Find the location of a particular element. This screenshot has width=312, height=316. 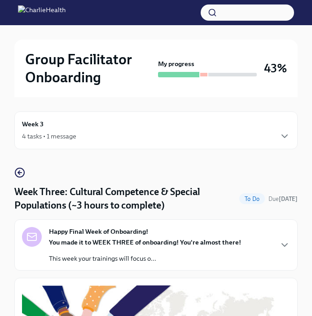

span: To Do is located at coordinates (252, 199).